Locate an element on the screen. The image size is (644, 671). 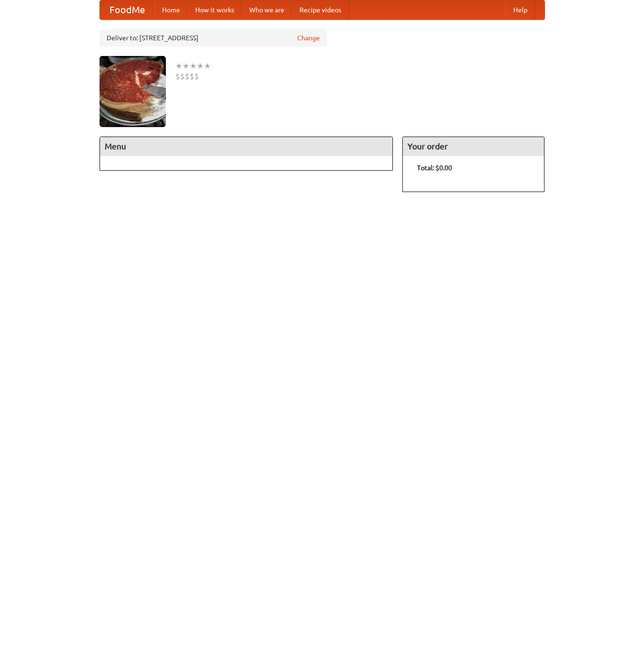
h4: Your order is located at coordinates (474, 146).